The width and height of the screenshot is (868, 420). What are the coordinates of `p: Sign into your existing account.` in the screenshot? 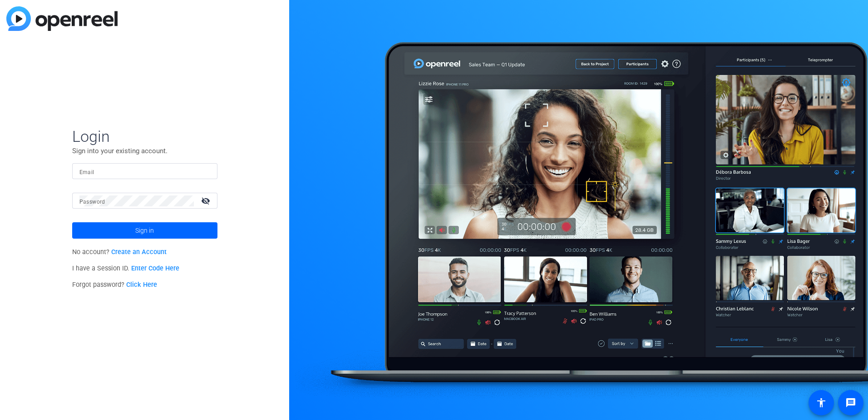 It's located at (145, 150).